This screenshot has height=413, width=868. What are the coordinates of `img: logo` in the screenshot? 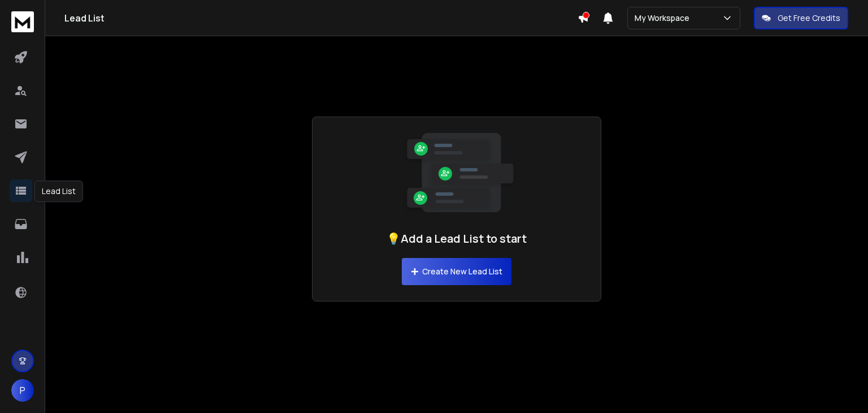 It's located at (23, 22).